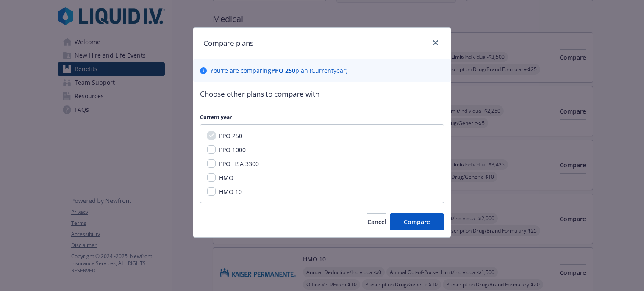  Describe the element at coordinates (377, 222) in the screenshot. I see `span: Cancel` at that location.